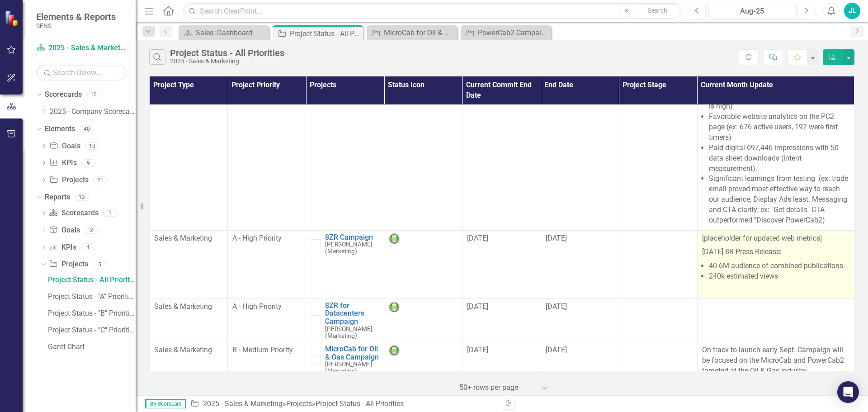  What do you see at coordinates (778, 158) in the screenshot?
I see `li: Paid digital 697,446 impressions with 50 data sheet downloads (intent measurement).` at bounding box center [778, 158].